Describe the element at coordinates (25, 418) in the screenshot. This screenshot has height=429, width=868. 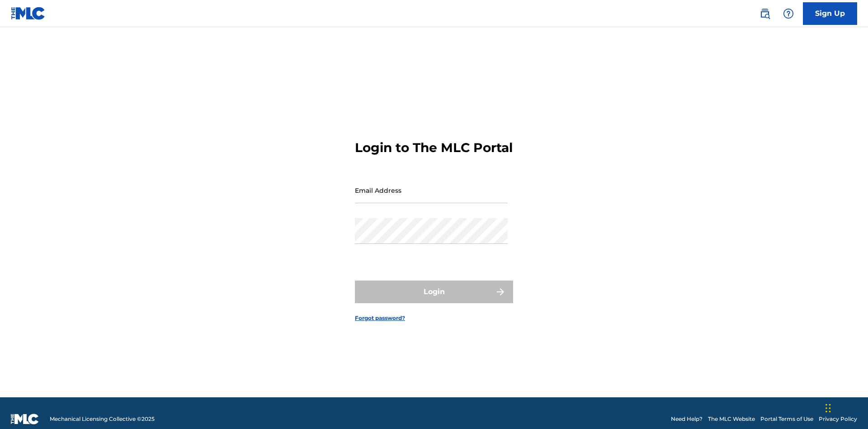
I see `img: logo` at that location.